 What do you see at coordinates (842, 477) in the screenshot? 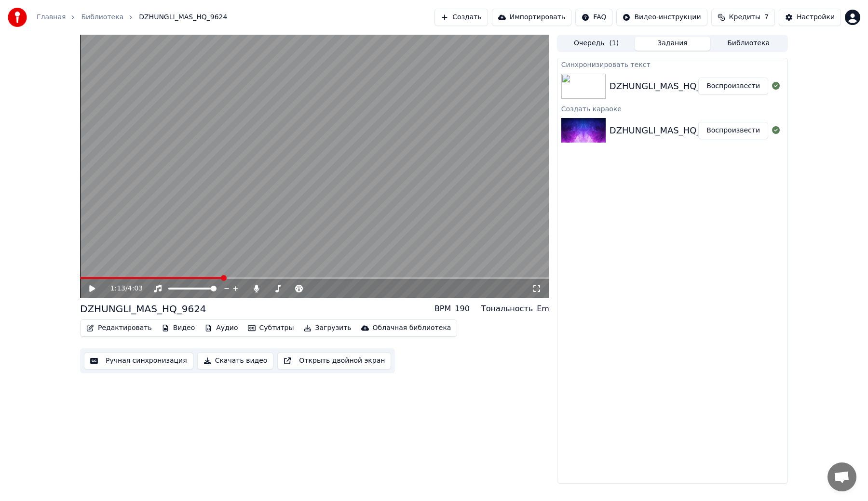
I see `a: Открытый чат` at bounding box center [842, 477].